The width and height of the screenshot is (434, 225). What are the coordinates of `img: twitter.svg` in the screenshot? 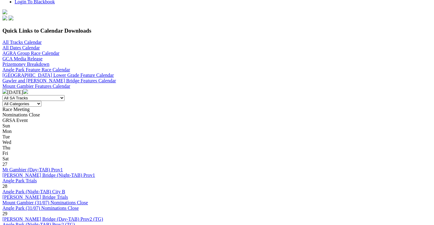 It's located at (11, 18).